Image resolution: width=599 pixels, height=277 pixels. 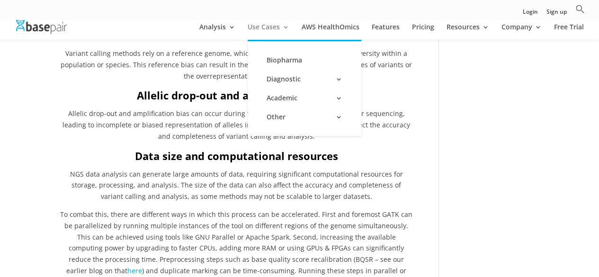 I want to click on a: Resources, so click(x=468, y=32).